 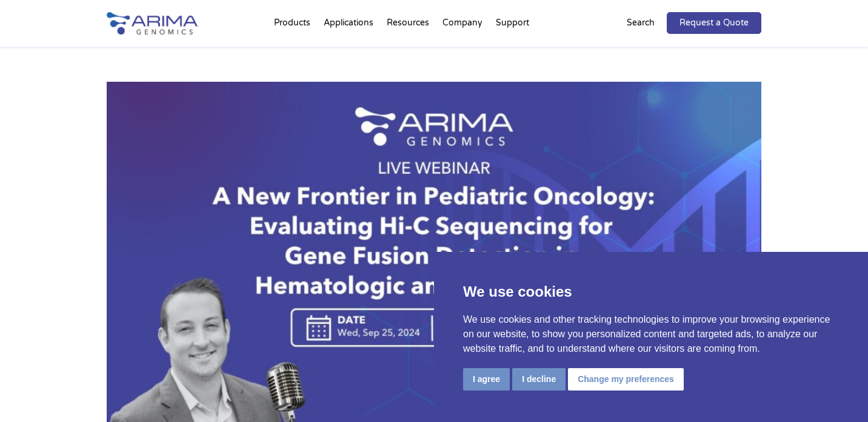 What do you see at coordinates (486, 379) in the screenshot?
I see `button: I agree` at bounding box center [486, 379].